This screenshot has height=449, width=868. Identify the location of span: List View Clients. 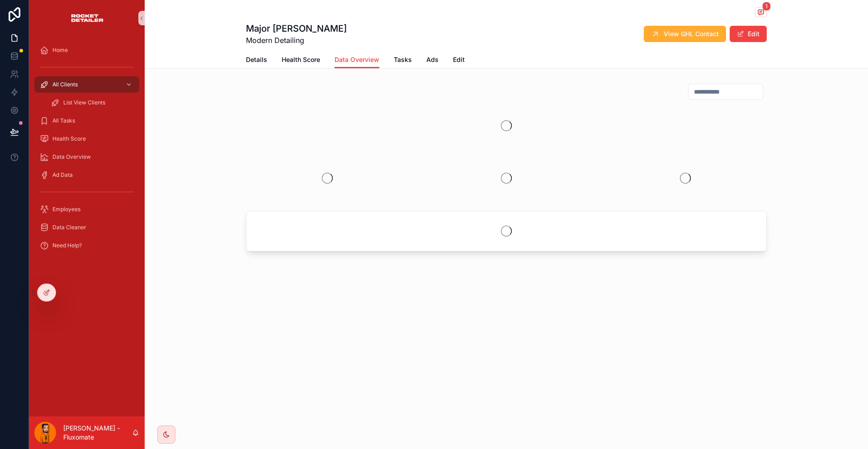
(84, 102).